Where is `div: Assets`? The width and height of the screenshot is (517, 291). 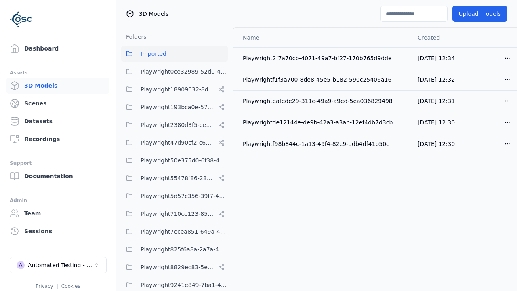
div: Assets is located at coordinates (58, 73).